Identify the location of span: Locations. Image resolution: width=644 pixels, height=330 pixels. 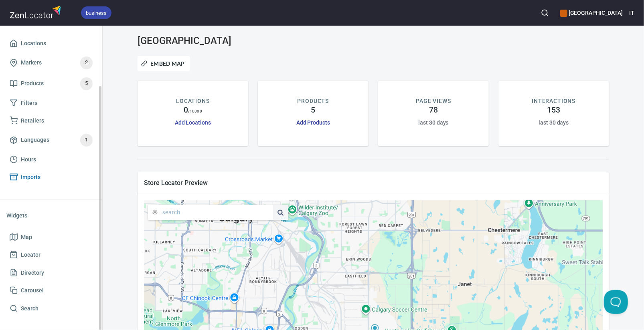
(33, 43).